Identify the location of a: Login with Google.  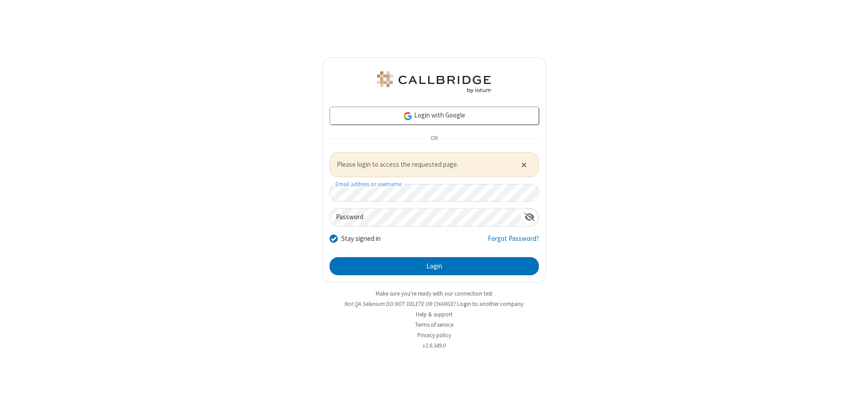
(434, 116).